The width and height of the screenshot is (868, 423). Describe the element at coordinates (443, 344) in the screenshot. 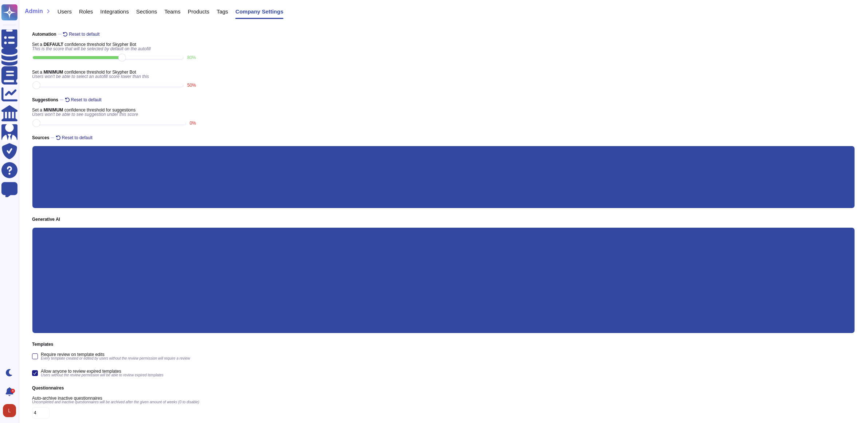

I see `span: Templates` at that location.